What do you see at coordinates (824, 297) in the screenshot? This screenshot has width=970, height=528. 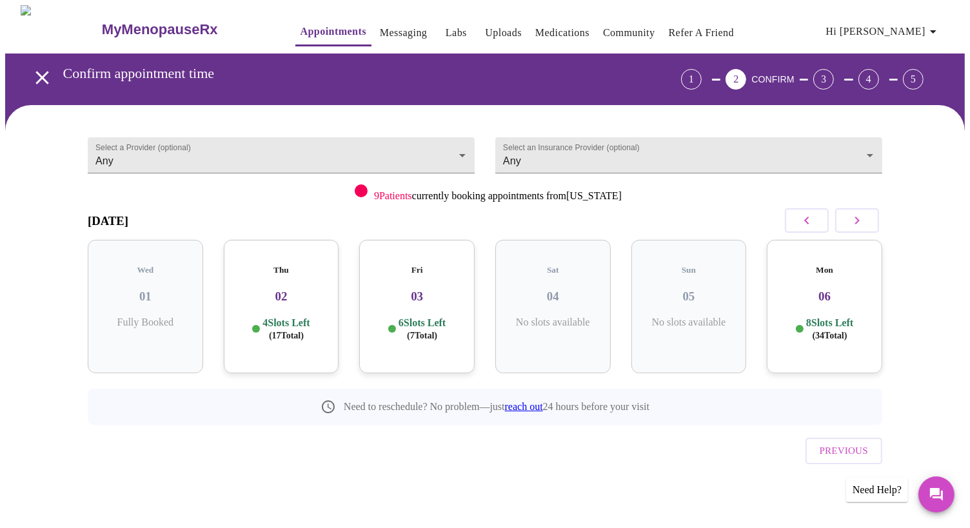 I see `h3: 06` at bounding box center [824, 297].